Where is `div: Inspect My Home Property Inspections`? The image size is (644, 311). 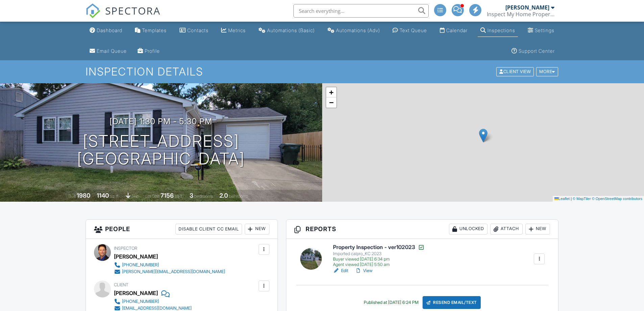
div: Inspect My Home Property Inspections is located at coordinates (521, 14).